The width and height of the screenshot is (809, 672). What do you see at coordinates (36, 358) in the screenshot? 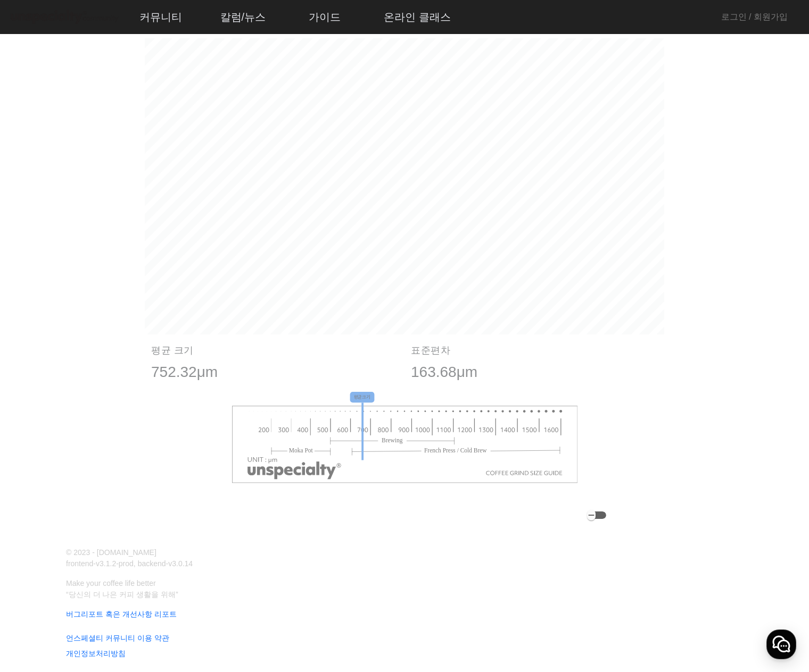
I see `span: 홈` at bounding box center [36, 358].